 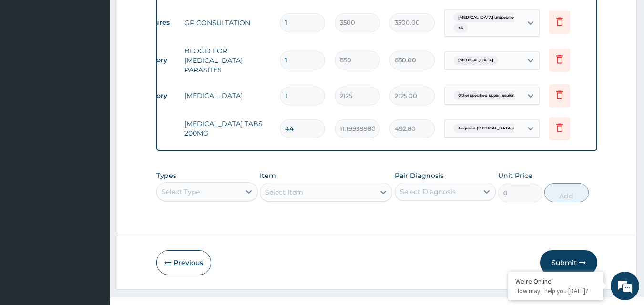 I want to click on button: Add, so click(x=566, y=193).